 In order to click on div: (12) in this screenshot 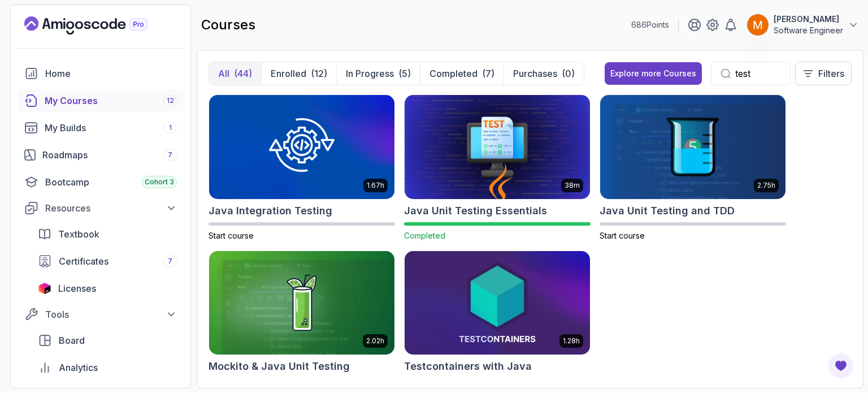, I will do `click(318, 74)`.